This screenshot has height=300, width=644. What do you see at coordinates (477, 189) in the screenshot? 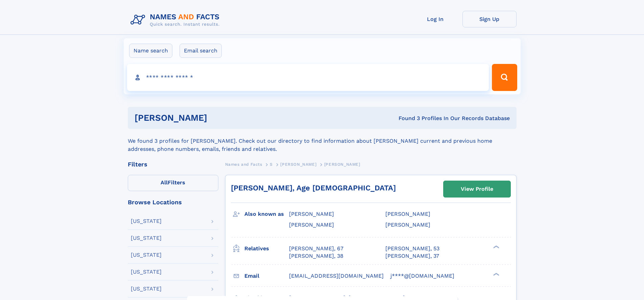
I see `div: View Profile` at bounding box center [477, 189].